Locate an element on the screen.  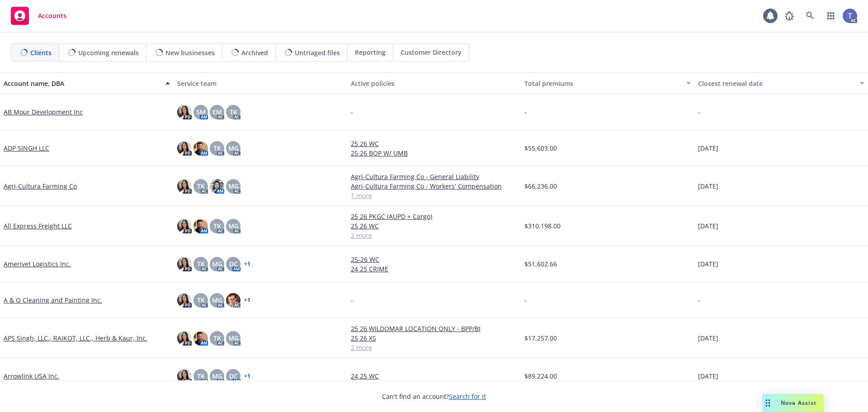
a: Switch app is located at coordinates (831, 16).